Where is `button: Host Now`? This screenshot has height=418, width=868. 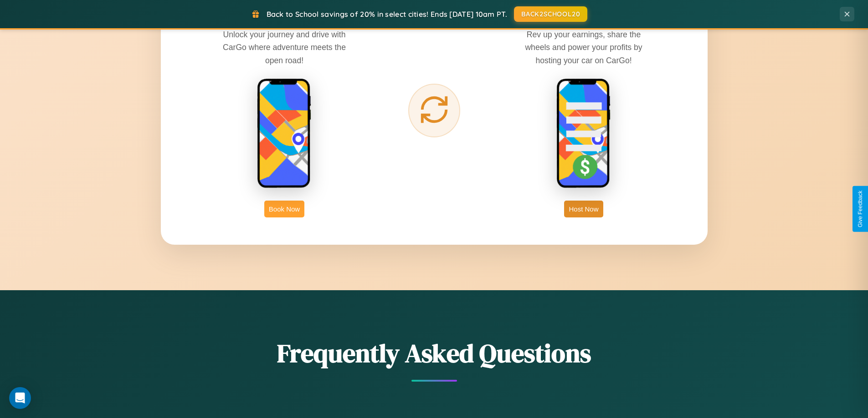
button: Host Now is located at coordinates (583, 209).